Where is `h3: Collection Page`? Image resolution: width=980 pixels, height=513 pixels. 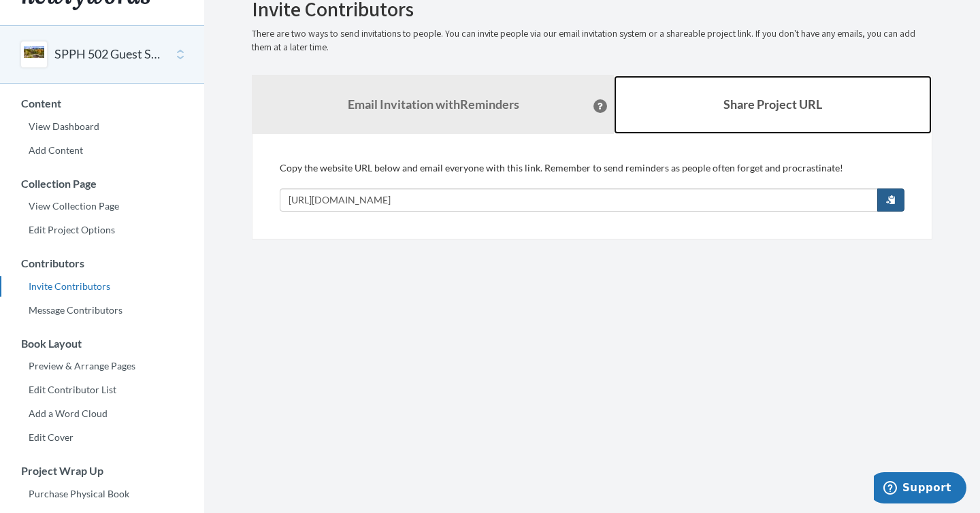 h3: Collection Page is located at coordinates (102, 184).